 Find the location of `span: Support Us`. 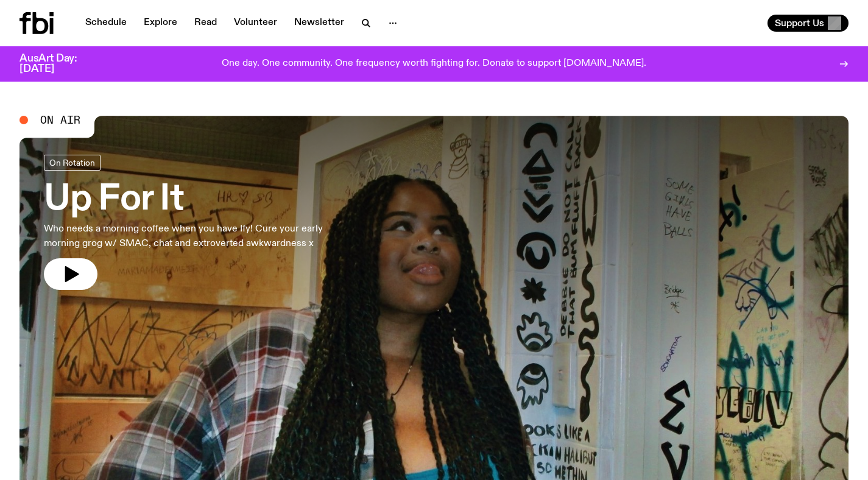

span: Support Us is located at coordinates (799, 23).